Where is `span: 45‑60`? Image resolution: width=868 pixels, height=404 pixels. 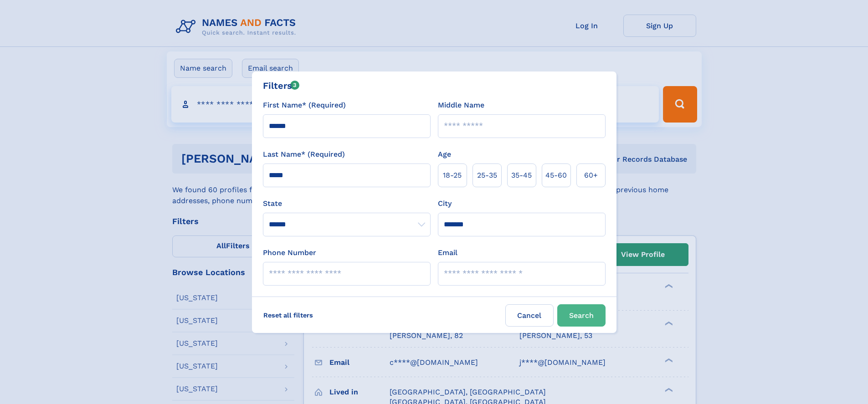 span: 45‑60 is located at coordinates (556, 175).